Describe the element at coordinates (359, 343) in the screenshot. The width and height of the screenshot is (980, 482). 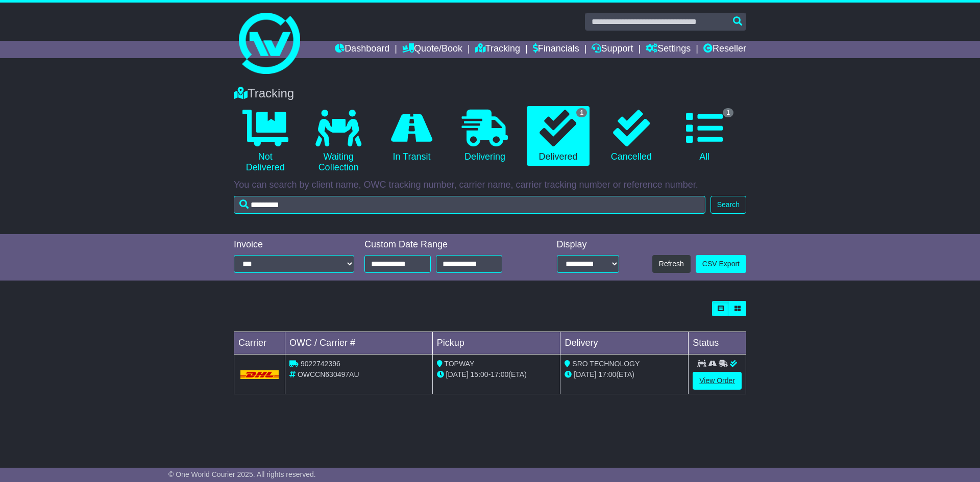
I see `td: OWC / Carrier #` at that location.